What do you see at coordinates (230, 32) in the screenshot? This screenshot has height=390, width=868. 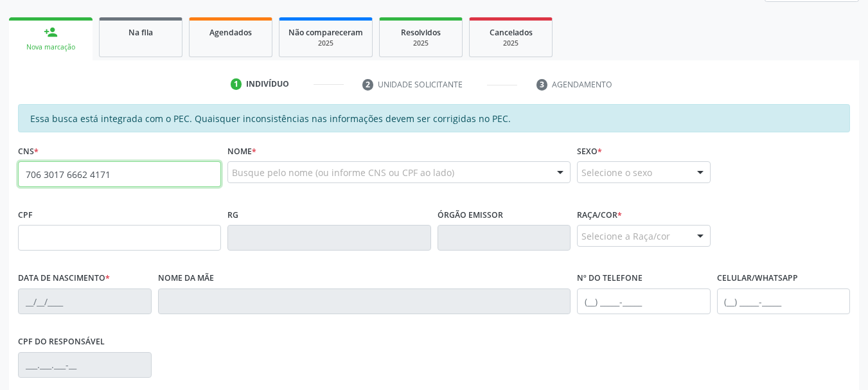 I see `span: Agendados` at bounding box center [230, 32].